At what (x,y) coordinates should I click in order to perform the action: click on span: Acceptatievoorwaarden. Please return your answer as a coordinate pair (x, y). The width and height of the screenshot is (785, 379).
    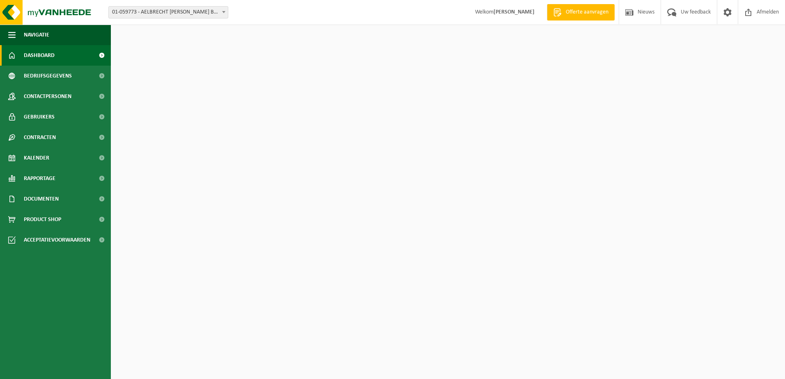
    Looking at the image, I should click on (57, 240).